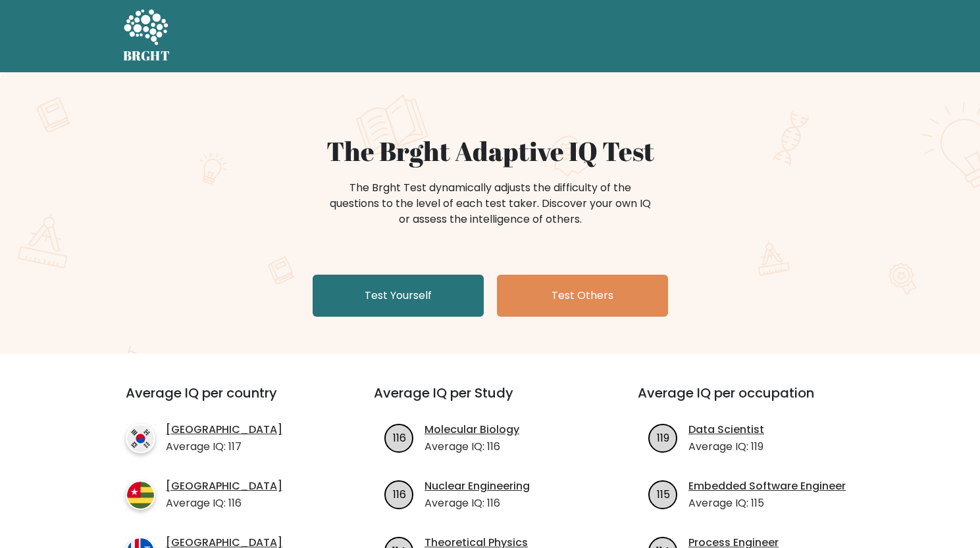 The image size is (980, 548). Describe the element at coordinates (472, 430) in the screenshot. I see `a: Molecular Biology` at that location.